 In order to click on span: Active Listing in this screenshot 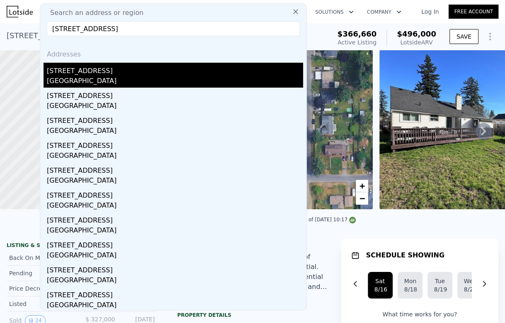, I will do `click(357, 42)`.